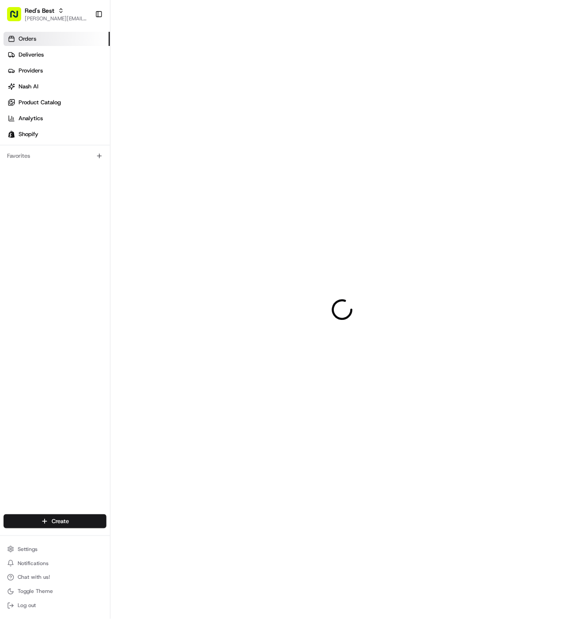  What do you see at coordinates (34, 119) in the screenshot?
I see `div: Past conversations` at bounding box center [34, 119].